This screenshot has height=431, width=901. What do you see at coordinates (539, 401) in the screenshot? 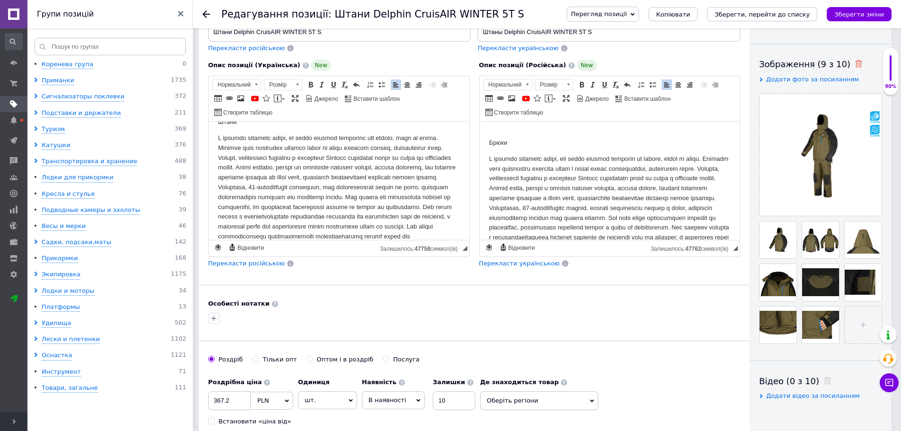
I see `span: Оберіть регіони` at bounding box center [539, 401].